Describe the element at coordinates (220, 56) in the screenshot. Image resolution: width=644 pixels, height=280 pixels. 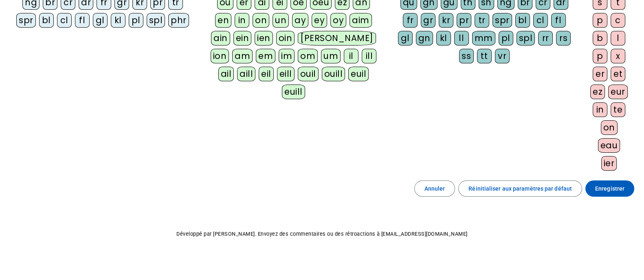
I see `div: ion` at that location.